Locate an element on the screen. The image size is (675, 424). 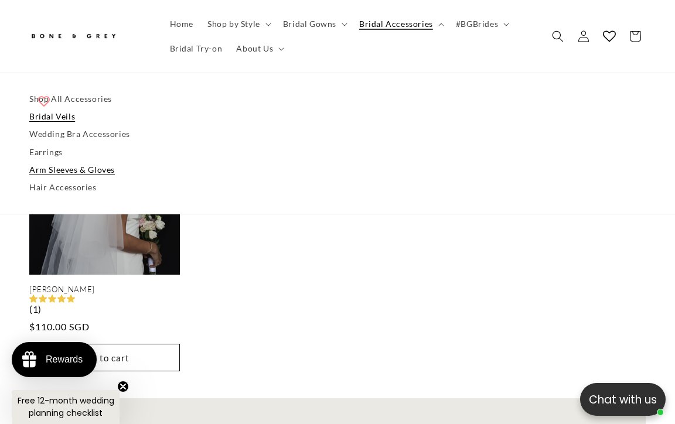
span: About Us is located at coordinates (254, 49).